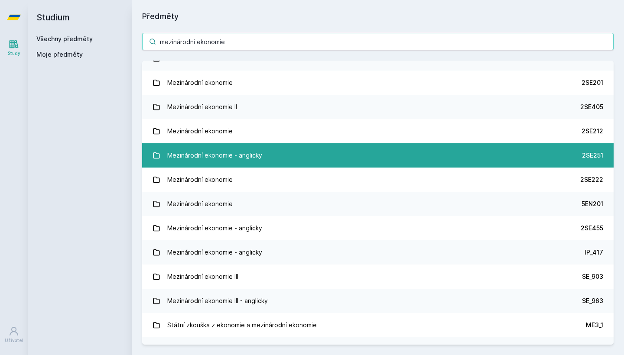 The image size is (624, 355). What do you see at coordinates (378, 156) in the screenshot?
I see `a: Mezinárodní ekonomie - anglicky 2SE251` at bounding box center [378, 156].